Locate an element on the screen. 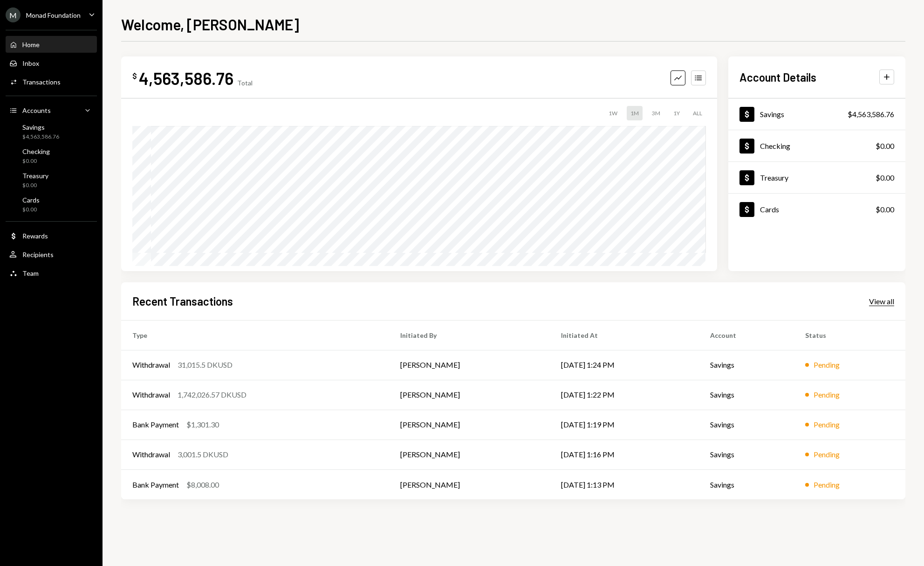 Image resolution: width=924 pixels, height=566 pixels. a: View all is located at coordinates (882, 301).